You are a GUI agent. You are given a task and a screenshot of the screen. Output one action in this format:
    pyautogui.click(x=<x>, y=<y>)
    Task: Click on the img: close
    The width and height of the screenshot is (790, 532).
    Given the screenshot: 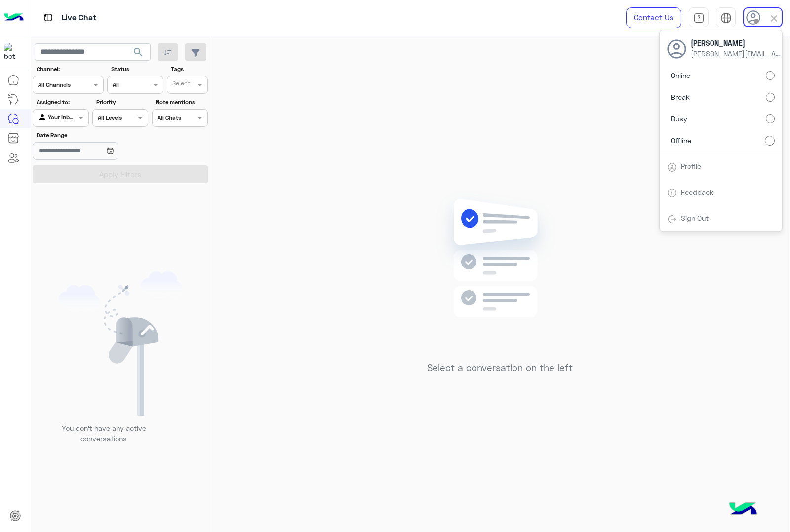 What is the action you would take?
    pyautogui.click(x=773, y=18)
    